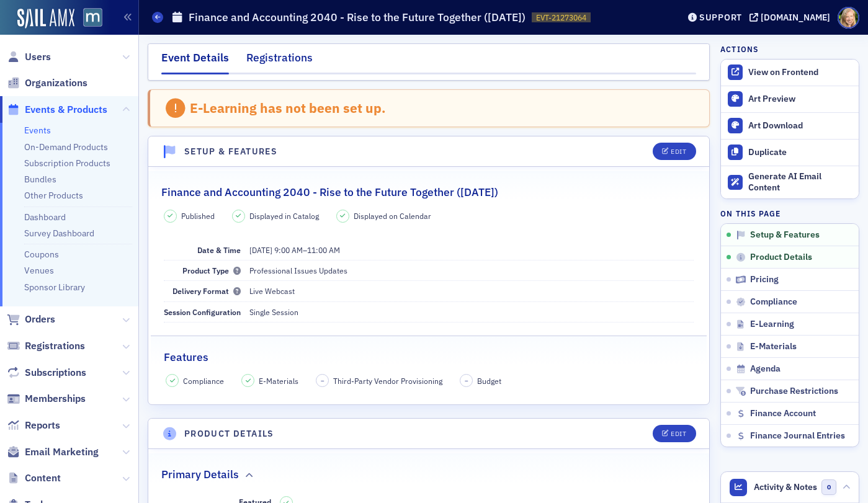 This screenshot has width=868, height=503. What do you see at coordinates (40, 179) in the screenshot?
I see `a: Bundles` at bounding box center [40, 179].